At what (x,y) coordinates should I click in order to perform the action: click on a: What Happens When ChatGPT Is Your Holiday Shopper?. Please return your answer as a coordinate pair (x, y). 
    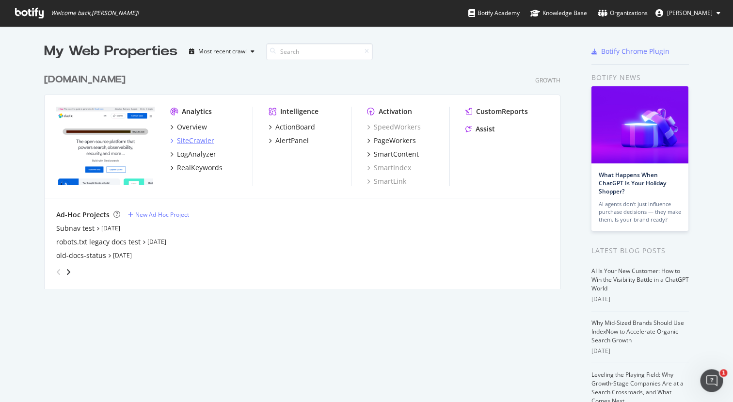
    Looking at the image, I should click on (632, 183).